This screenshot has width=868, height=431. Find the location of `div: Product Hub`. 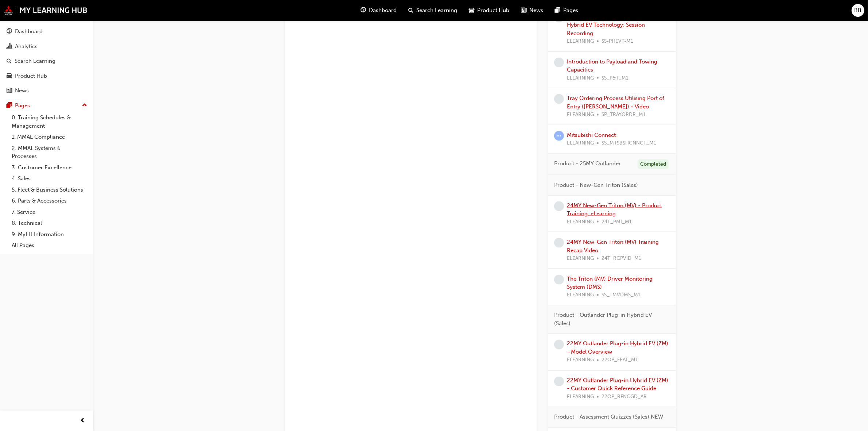

div: Product Hub is located at coordinates (31, 76).